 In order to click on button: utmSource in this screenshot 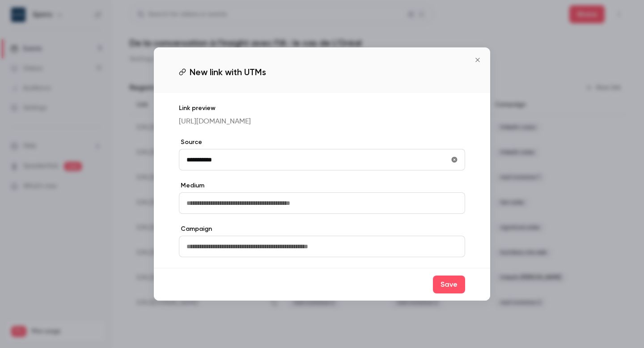, I will do `click(454, 160)`.